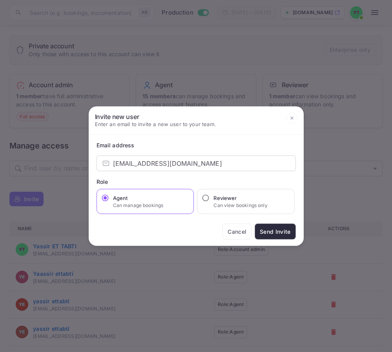 This screenshot has height=352, width=392. Describe the element at coordinates (237, 231) in the screenshot. I see `button: Cancel` at that location.